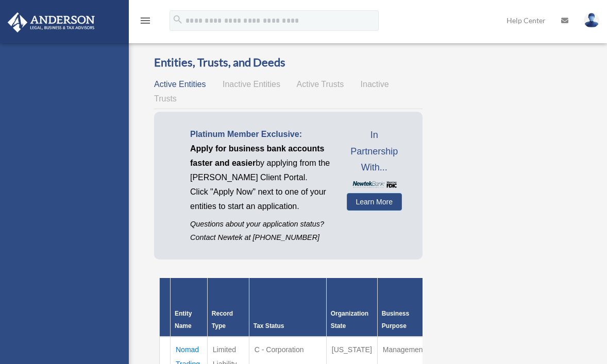  Describe the element at coordinates (288, 62) in the screenshot. I see `h3: Entities, Trusts, and Deeds` at that location.